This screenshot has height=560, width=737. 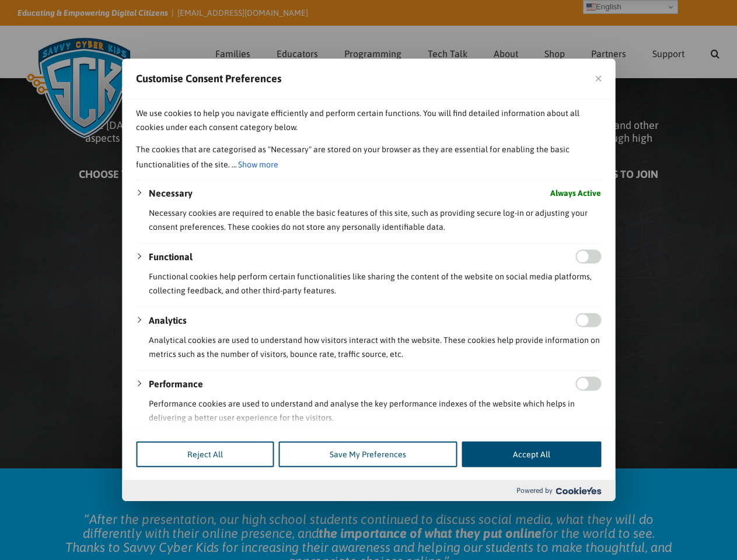 I want to click on input: Enable Performance, so click(x=588, y=384).